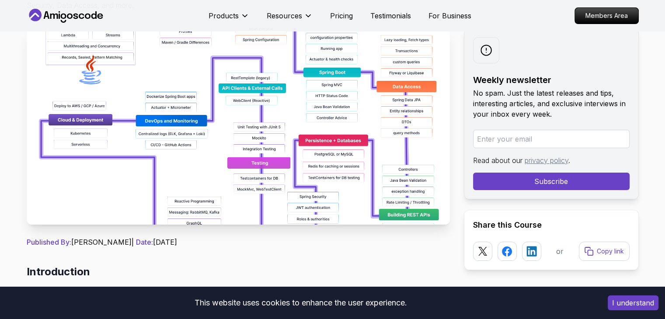 The width and height of the screenshot is (665, 319). Describe the element at coordinates (341, 16) in the screenshot. I see `p: Pricing` at that location.